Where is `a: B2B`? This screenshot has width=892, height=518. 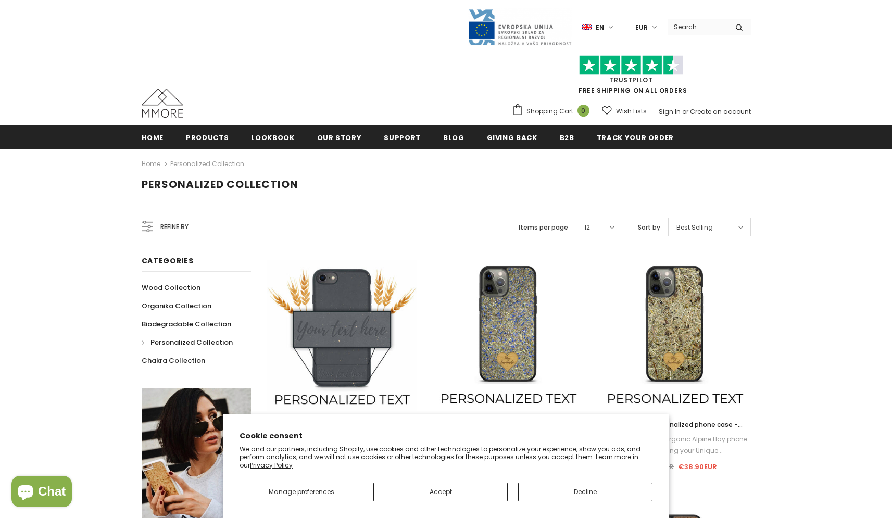 a: B2B is located at coordinates (567, 137).